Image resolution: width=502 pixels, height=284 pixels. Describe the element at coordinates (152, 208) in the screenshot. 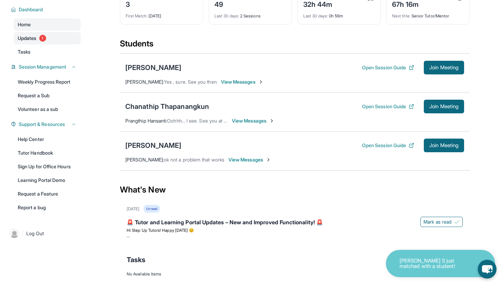

I see `div: Unread` at that location.